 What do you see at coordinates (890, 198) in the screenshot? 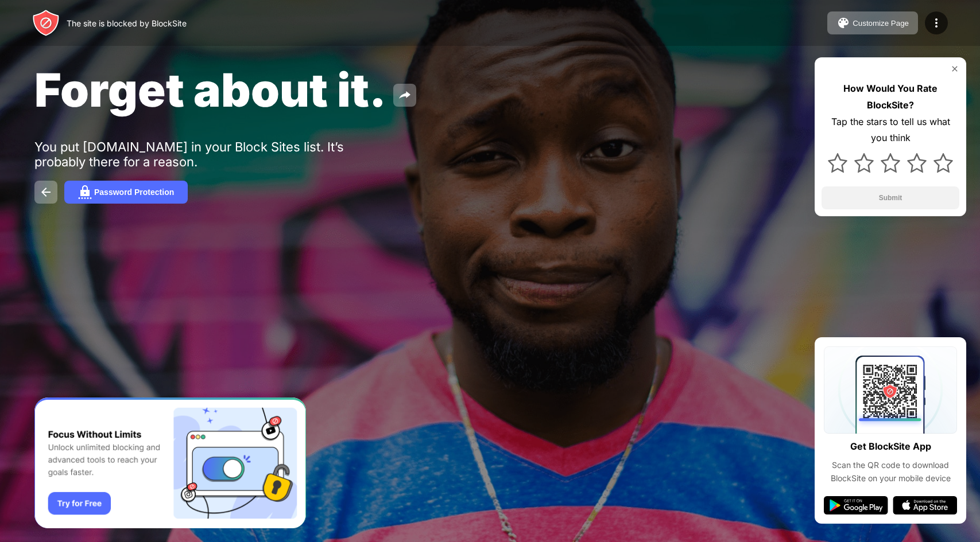
I see `button: Submit` at bounding box center [890, 198].